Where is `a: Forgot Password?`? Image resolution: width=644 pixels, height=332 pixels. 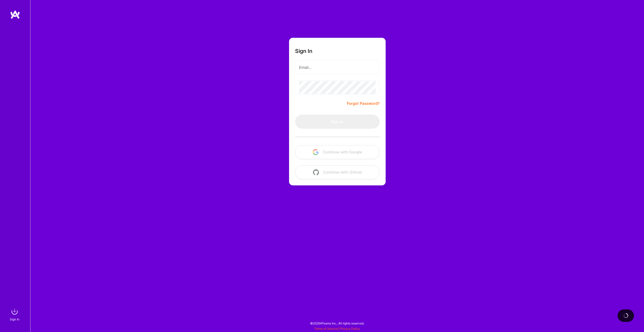
a: Forgot Password? is located at coordinates (363, 104).